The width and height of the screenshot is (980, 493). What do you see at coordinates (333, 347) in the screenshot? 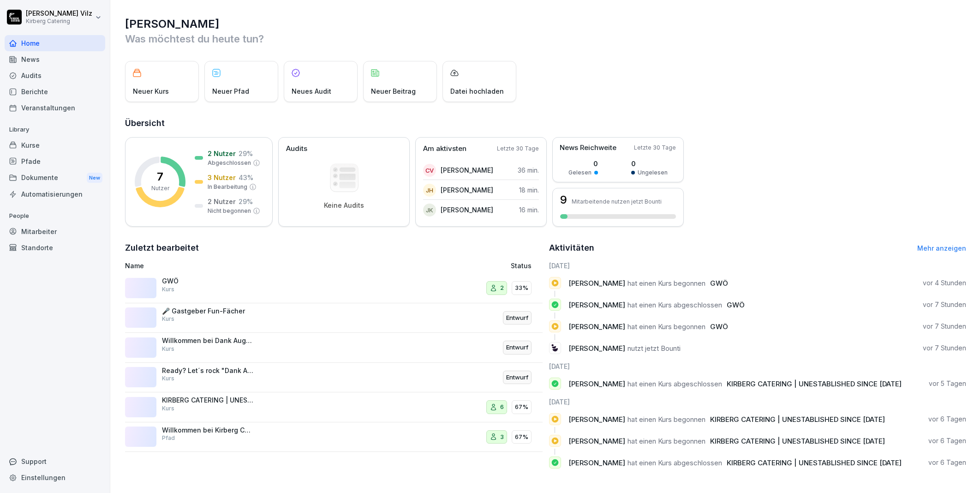
I see `a: Willkommen bei Dank Augusta: Dein Einstieg in unser TeamKursEntwurf` at bounding box center [333, 347].